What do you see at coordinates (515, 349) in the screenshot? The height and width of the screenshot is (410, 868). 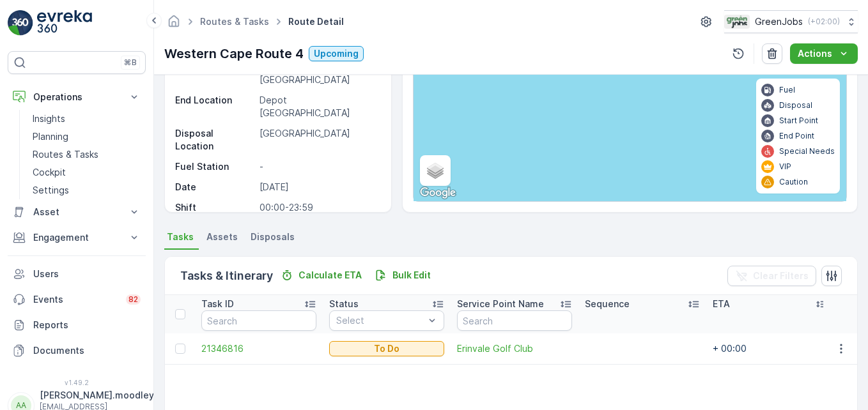 I see `a: Erinvale Golf Club` at bounding box center [515, 349].